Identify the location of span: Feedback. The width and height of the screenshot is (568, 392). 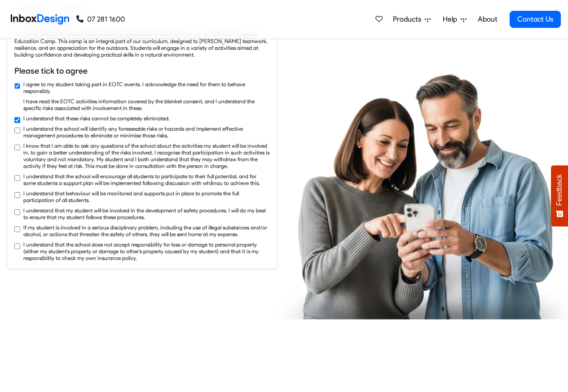
(559, 190).